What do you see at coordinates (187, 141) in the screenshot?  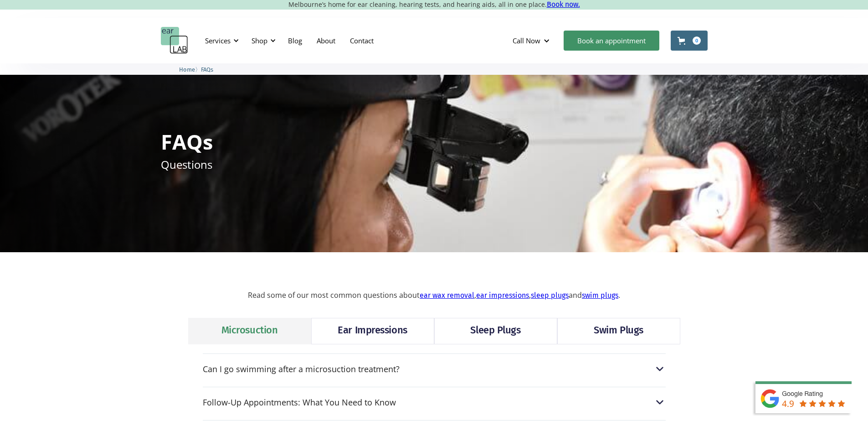 I see `h1: FAQs` at bounding box center [187, 141].